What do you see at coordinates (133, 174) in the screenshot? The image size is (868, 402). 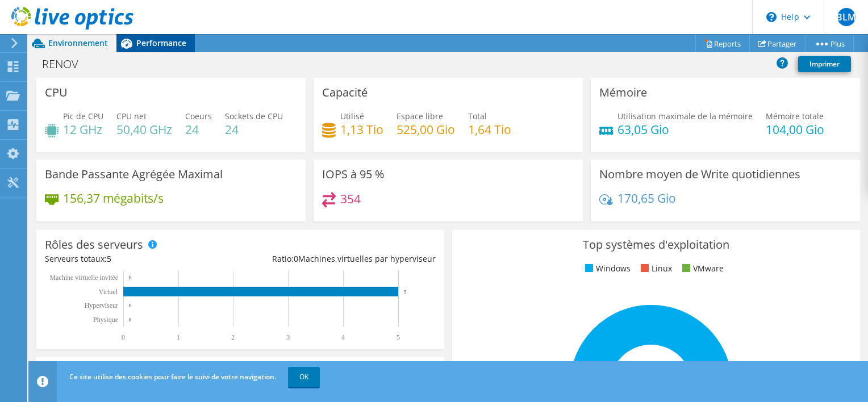 I see `h3: Bande Passante Agrégée Maximal` at bounding box center [133, 174].